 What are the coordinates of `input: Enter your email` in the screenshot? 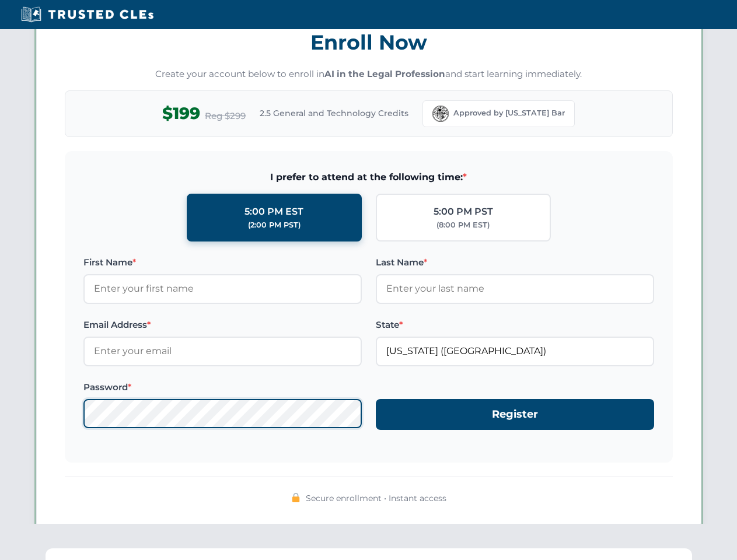 It's located at (222, 351).